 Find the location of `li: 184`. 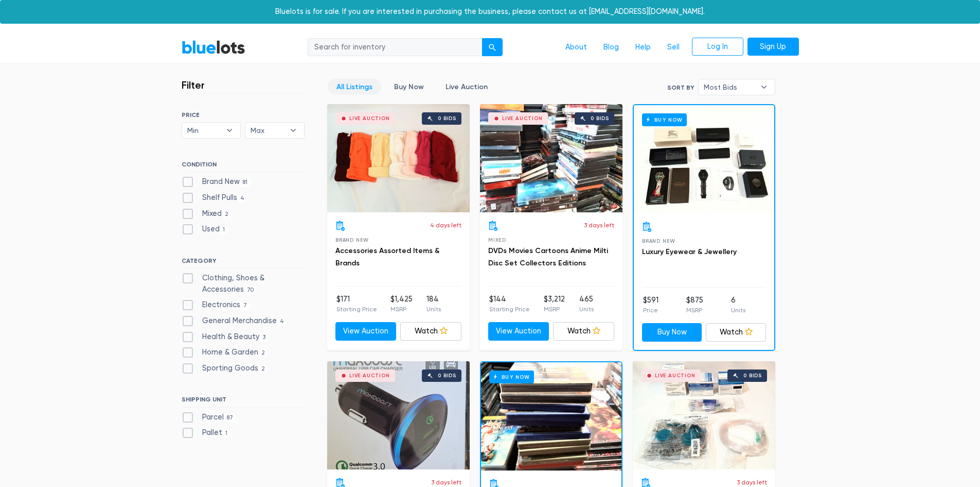

li: 184 is located at coordinates (433, 304).